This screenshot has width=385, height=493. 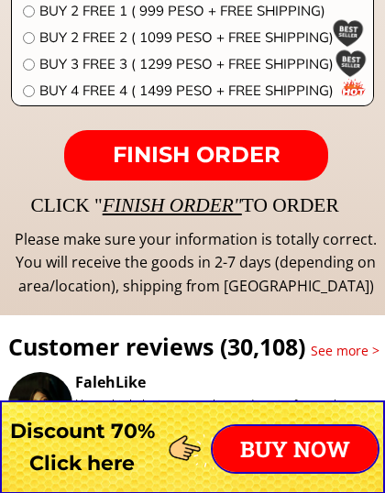 What do you see at coordinates (172, 205) in the screenshot?
I see `span: FINISH ORDER"` at bounding box center [172, 205].